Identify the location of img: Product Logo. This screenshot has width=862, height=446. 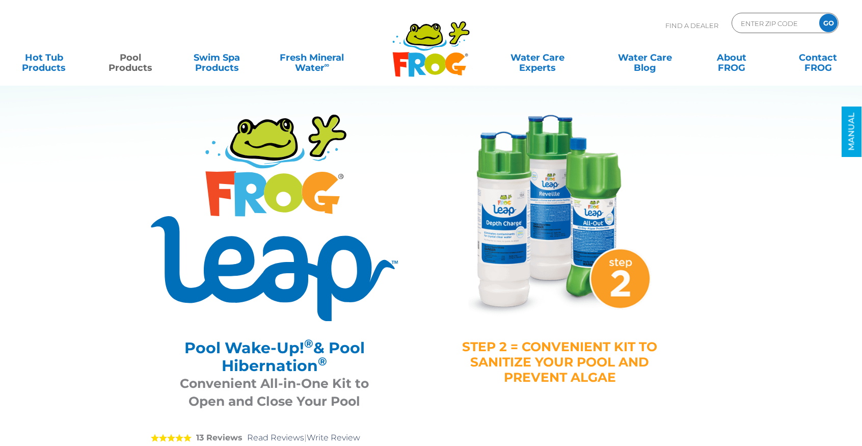
(274, 218).